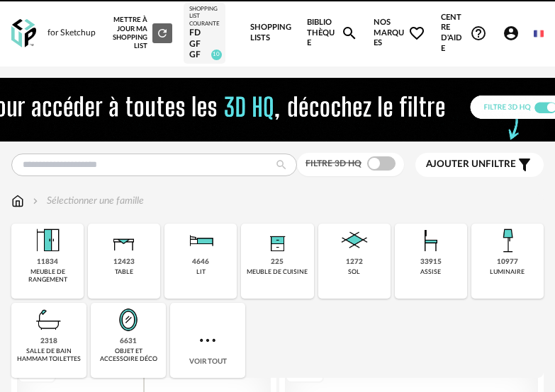  Describe the element at coordinates (23, 33) in the screenshot. I see `img: OXP` at that location.